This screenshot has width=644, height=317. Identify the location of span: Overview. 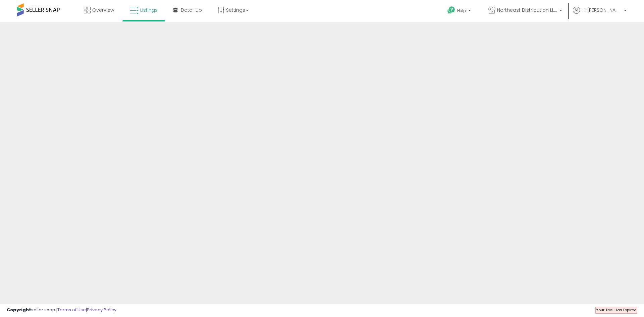
(103, 10).